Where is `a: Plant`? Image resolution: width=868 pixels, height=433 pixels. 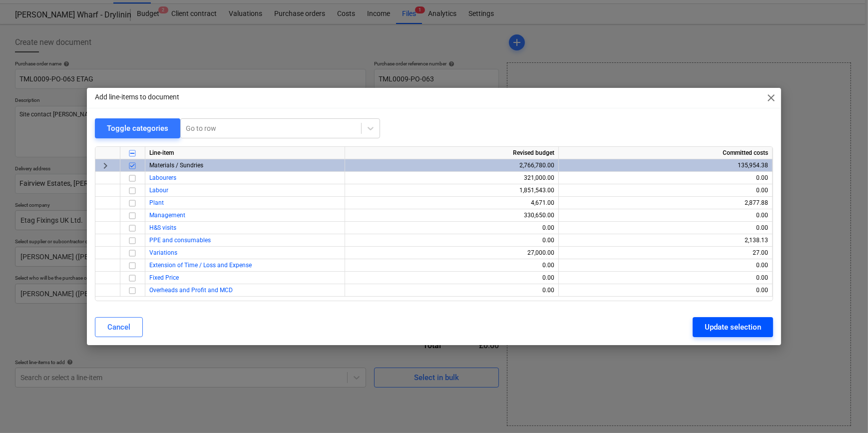
a: Plant is located at coordinates (156, 203).